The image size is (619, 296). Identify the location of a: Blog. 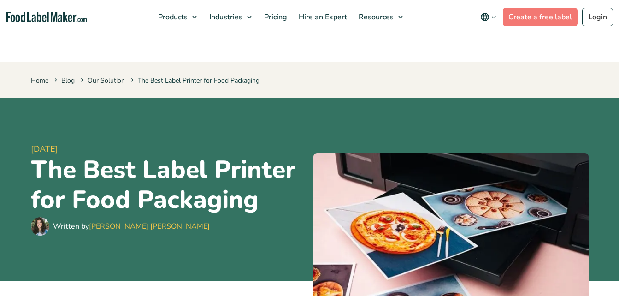
(68, 80).